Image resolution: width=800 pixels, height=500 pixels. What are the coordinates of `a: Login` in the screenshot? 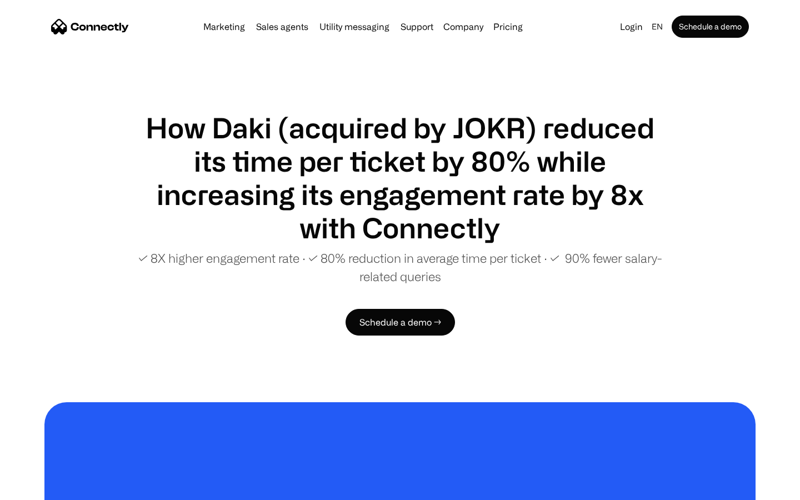 It's located at (631, 27).